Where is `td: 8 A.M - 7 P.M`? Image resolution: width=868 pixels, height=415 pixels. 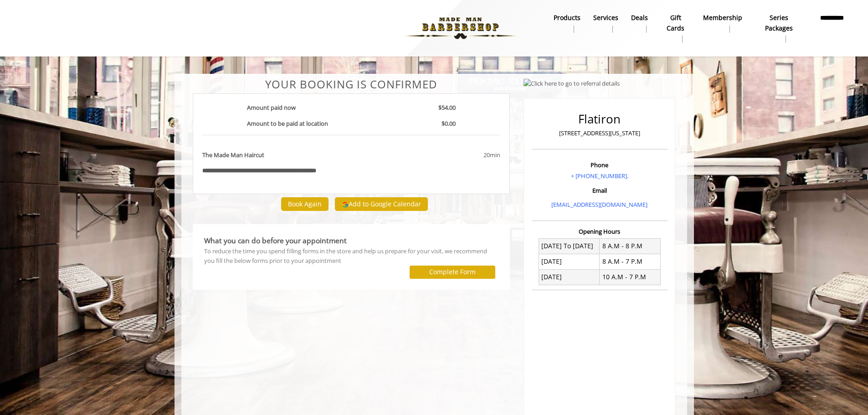 td: 8 A.M - 7 P.M is located at coordinates (630, 261).